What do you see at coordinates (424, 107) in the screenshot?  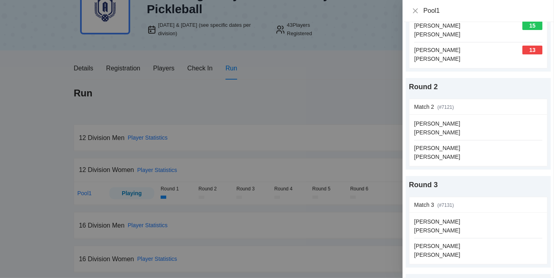 I see `span: Match 2` at bounding box center [424, 107].